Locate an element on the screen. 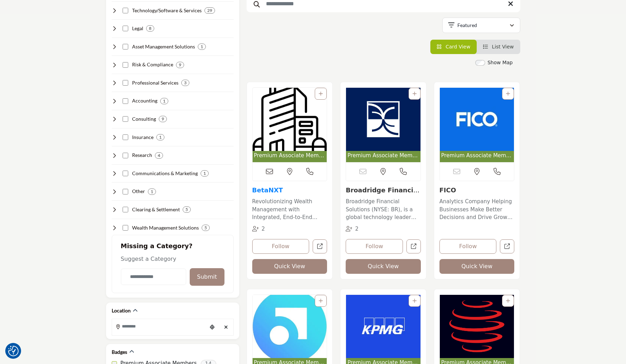  img: FICO is located at coordinates (477, 119).